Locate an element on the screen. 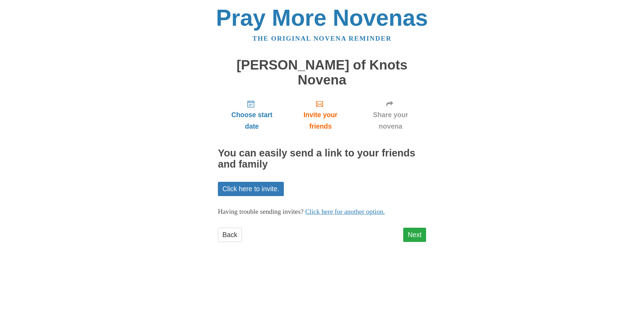 This screenshot has width=644, height=324. h2: You can easily send a link to your friends and family is located at coordinates (322, 159).